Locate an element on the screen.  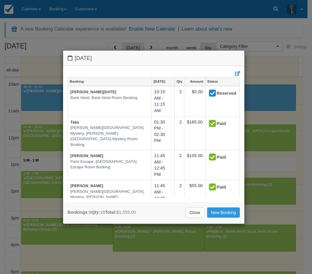
a: Qty is located at coordinates (179, 82).